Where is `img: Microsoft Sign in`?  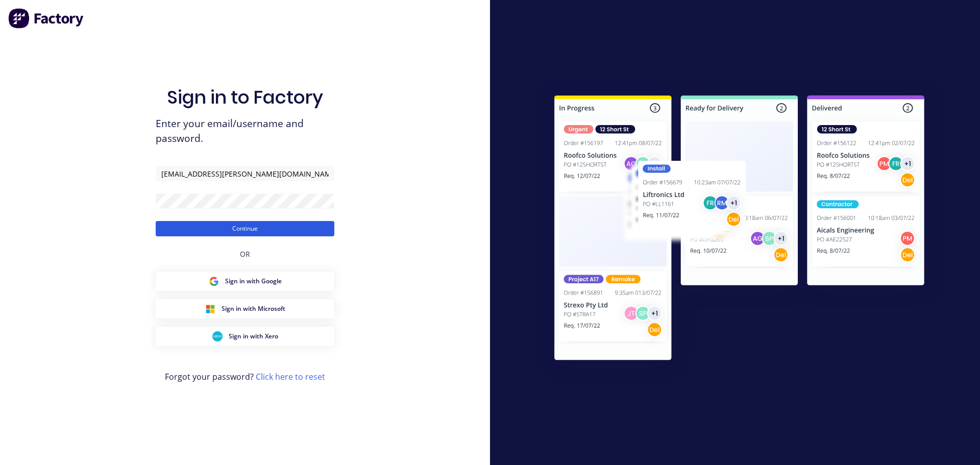
img: Microsoft Sign in is located at coordinates (210, 309).